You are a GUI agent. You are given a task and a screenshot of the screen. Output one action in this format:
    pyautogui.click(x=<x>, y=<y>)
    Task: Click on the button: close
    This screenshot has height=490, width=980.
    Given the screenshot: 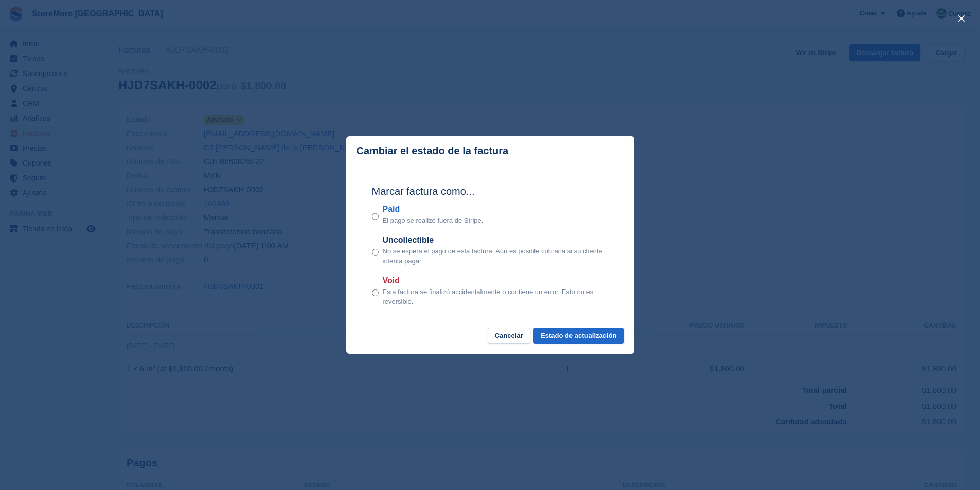 What is the action you would take?
    pyautogui.click(x=962, y=18)
    